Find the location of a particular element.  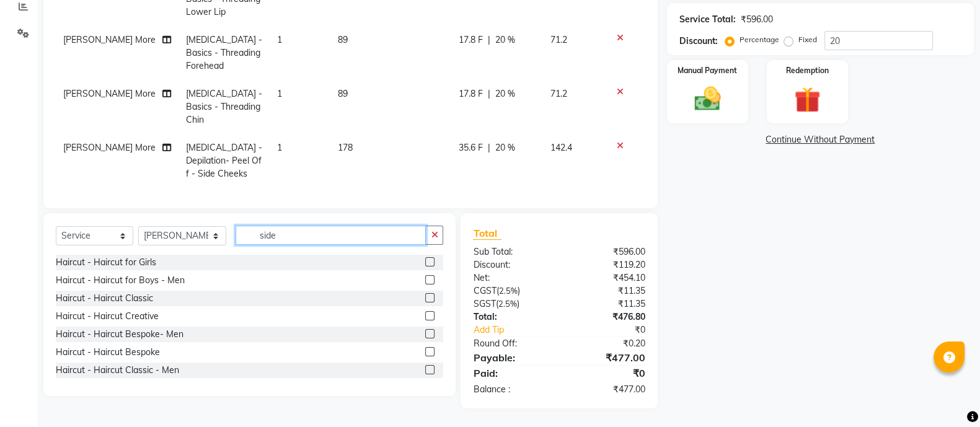

span: 35.6 F is located at coordinates (471, 148).